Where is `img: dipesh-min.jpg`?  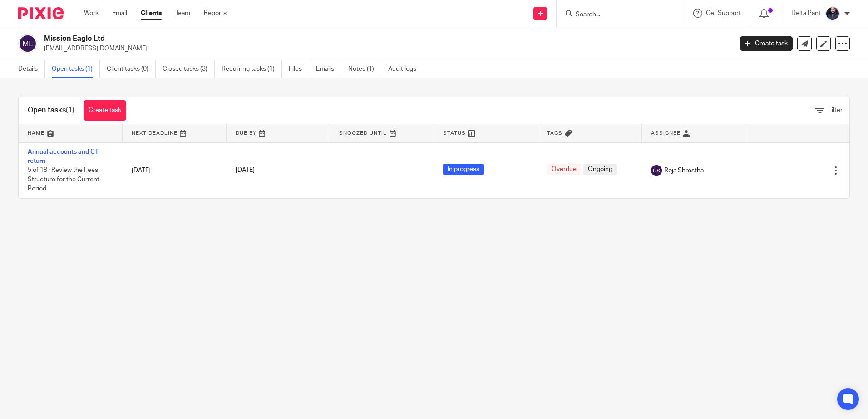 img: dipesh-min.jpg is located at coordinates (832, 13).